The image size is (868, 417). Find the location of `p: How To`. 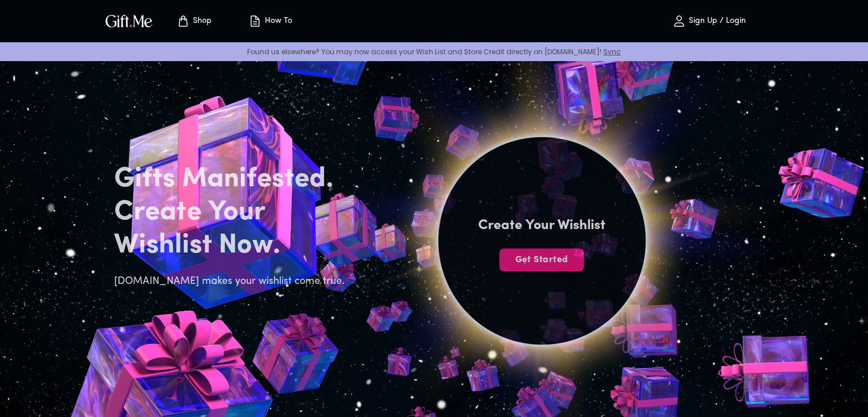

p: How To is located at coordinates (277, 21).